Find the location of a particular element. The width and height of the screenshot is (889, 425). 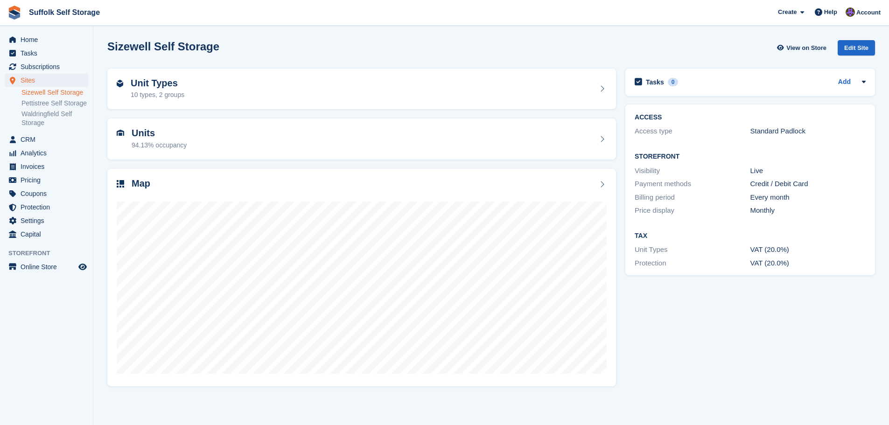

h2: Units is located at coordinates (159, 133).